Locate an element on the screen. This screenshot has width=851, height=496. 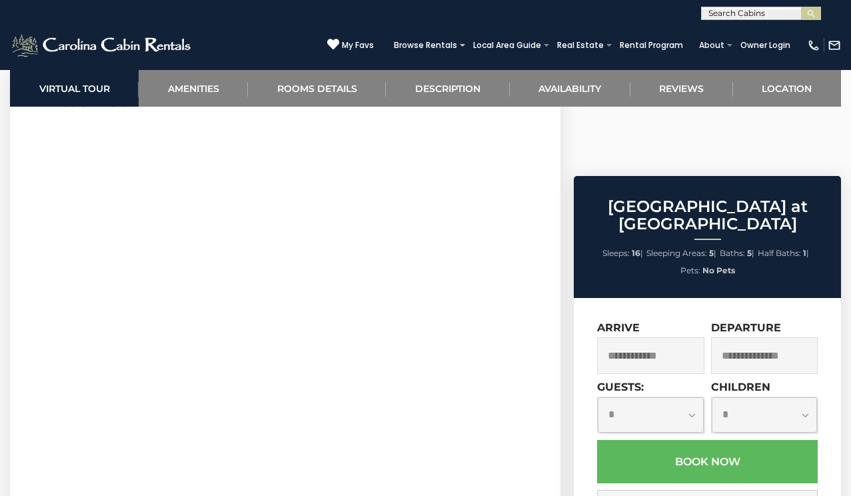
img: mail-regular-white.png is located at coordinates (835, 45).